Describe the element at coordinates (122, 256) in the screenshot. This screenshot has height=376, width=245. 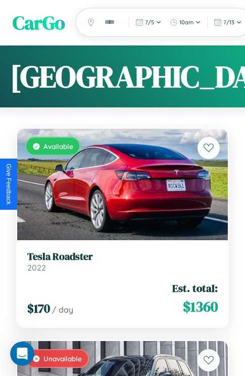
I see `h3: Tesla Roadster` at that location.